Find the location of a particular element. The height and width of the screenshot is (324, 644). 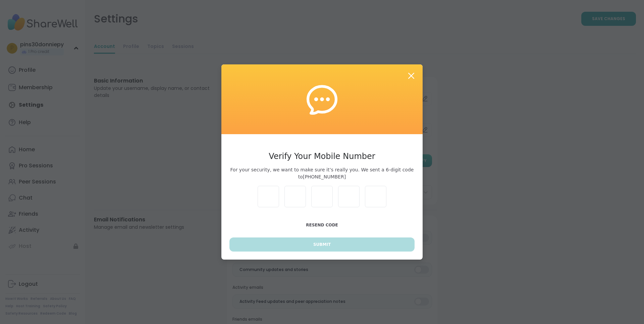

span: Resend Code is located at coordinates (322, 225).